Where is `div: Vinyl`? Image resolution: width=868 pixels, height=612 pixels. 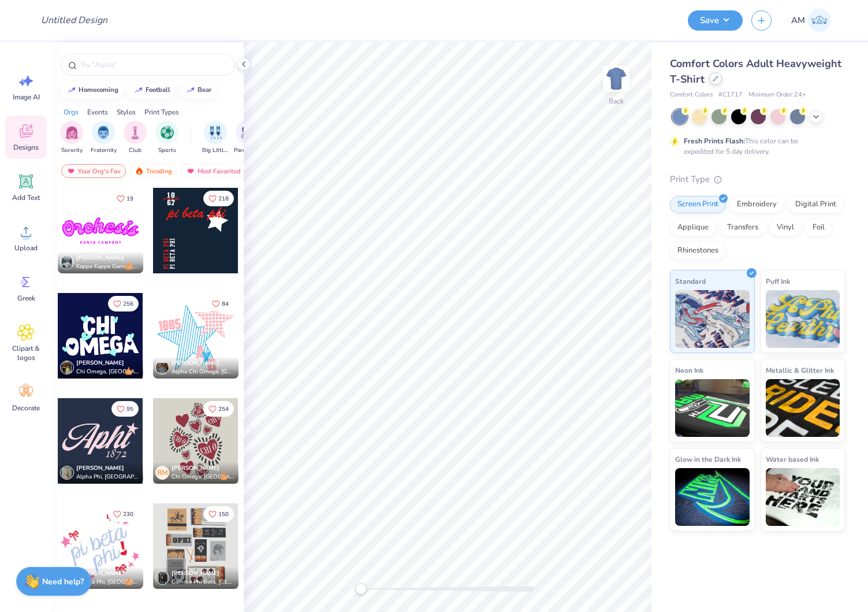
div: Vinyl is located at coordinates (785, 228).